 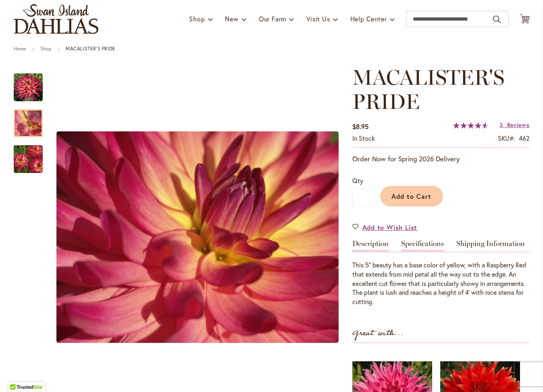 I want to click on div: Detailed Product Info, so click(x=441, y=273).